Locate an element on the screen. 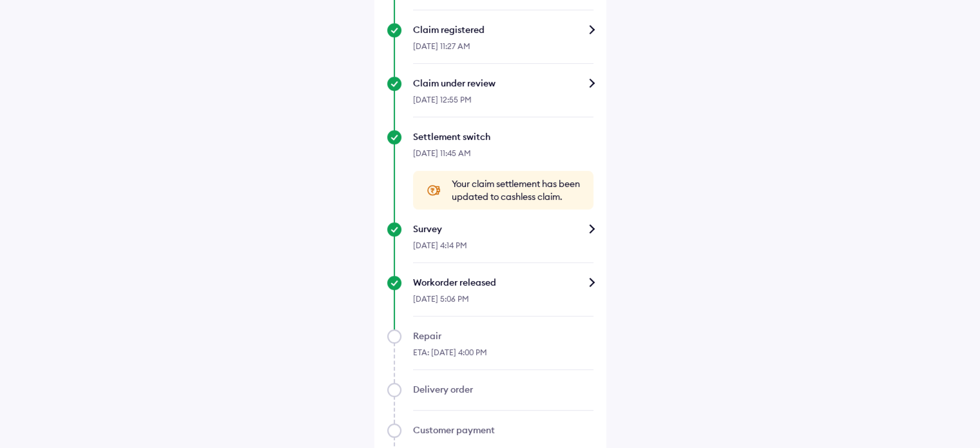 This screenshot has height=448, width=980. div: Claim under review is located at coordinates (503, 83).